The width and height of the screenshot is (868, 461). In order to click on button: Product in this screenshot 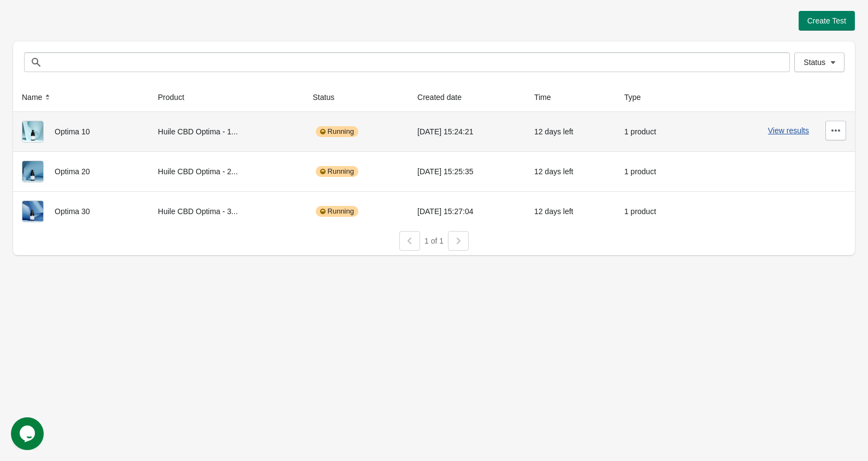, I will do `click(176, 97)`.